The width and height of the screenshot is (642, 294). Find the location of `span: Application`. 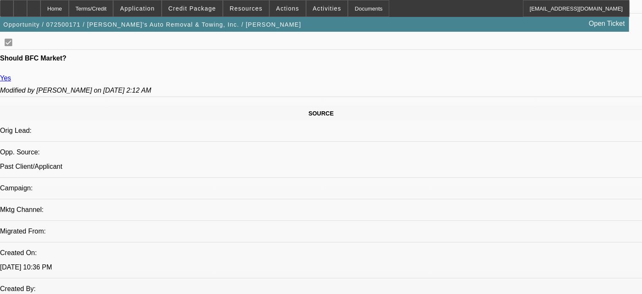

span: Application is located at coordinates (137, 8).